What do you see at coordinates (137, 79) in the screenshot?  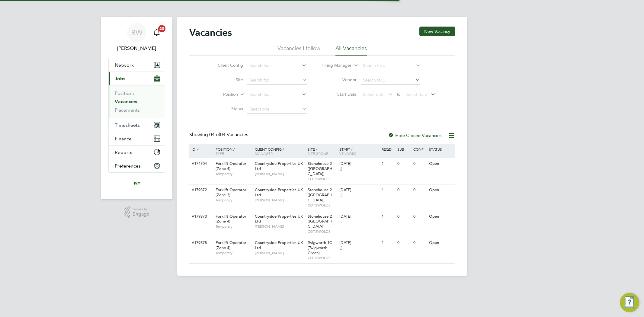 I see `button: Jobs` at bounding box center [137, 79].